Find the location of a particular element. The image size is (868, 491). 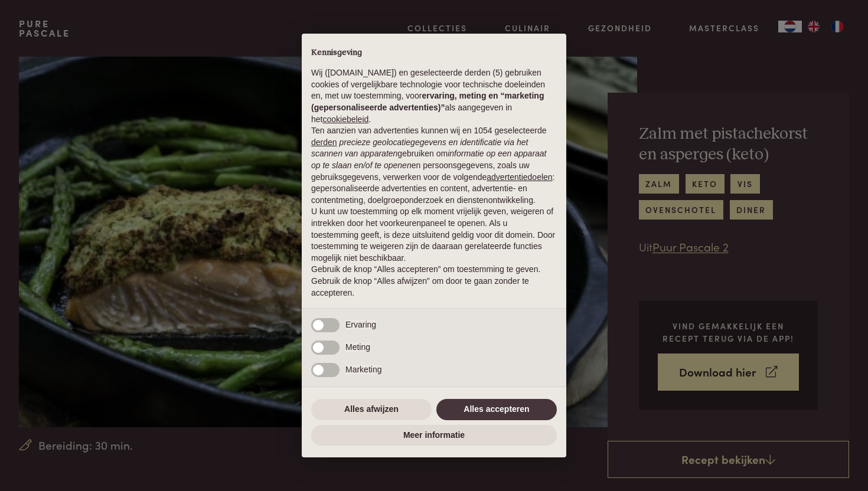

button: Alles accepteren is located at coordinates (496, 409).